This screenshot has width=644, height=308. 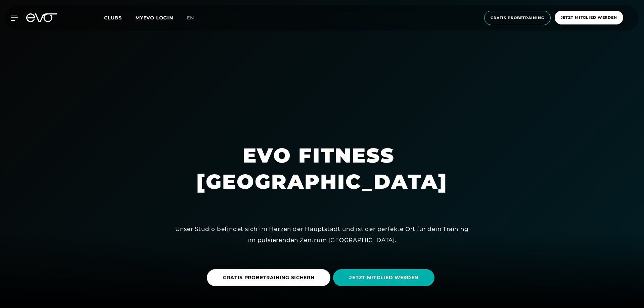 What do you see at coordinates (190, 18) in the screenshot?
I see `span: en` at bounding box center [190, 18].